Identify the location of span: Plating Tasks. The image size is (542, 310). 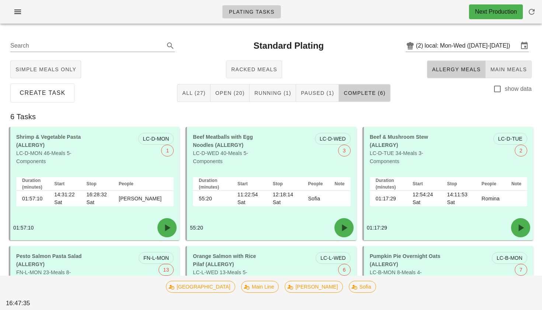
(251, 12).